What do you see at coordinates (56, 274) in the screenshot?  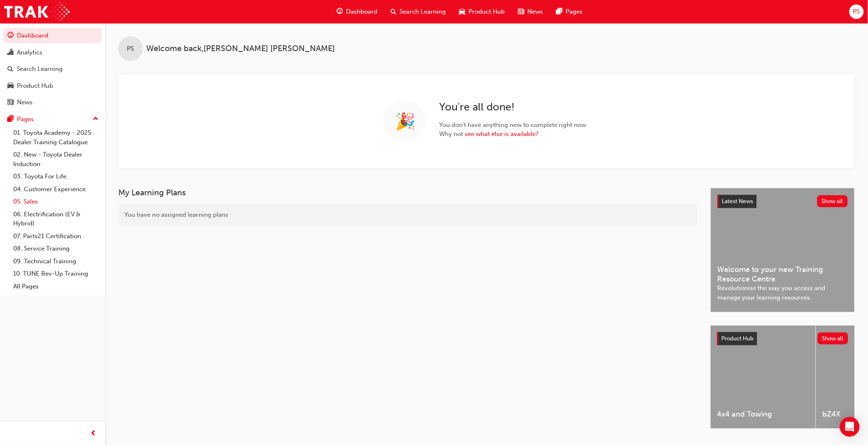 I see `a: 10. TUNE Rev-Up Training` at bounding box center [56, 274].